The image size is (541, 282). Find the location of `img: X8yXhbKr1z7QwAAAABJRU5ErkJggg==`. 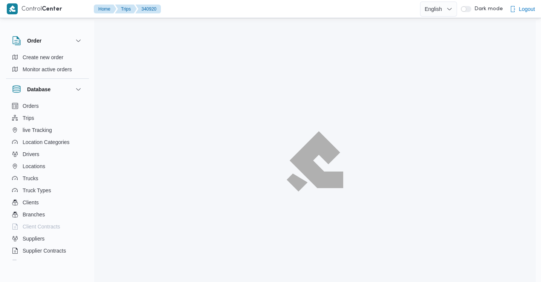

img: X8yXhbKr1z7QwAAAABJRU5ErkJggg== is located at coordinates (12, 9).